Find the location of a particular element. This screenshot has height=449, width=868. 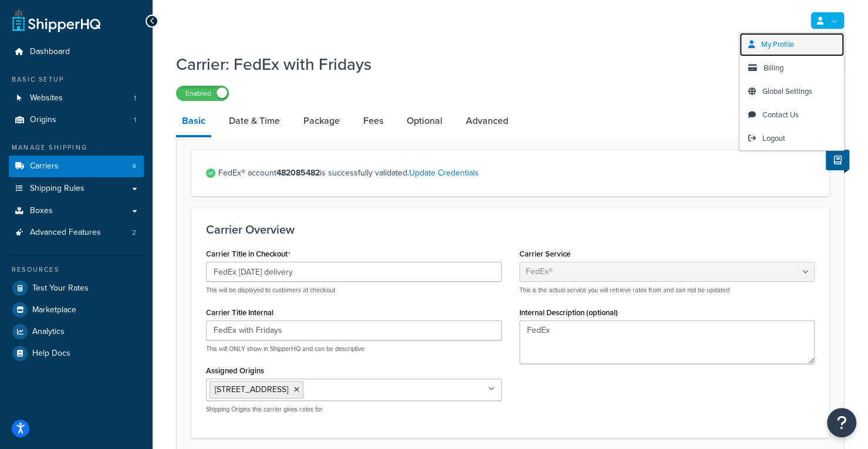

a: Carriers4 is located at coordinates (76, 167).